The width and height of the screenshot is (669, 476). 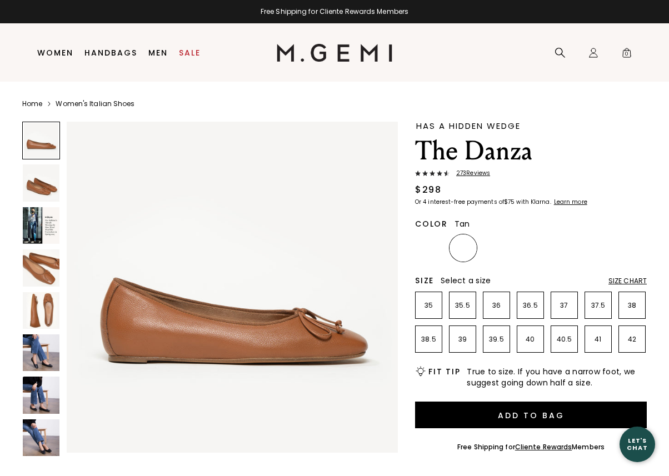 What do you see at coordinates (564, 339) in the screenshot?
I see `p: 40.5` at bounding box center [564, 339].